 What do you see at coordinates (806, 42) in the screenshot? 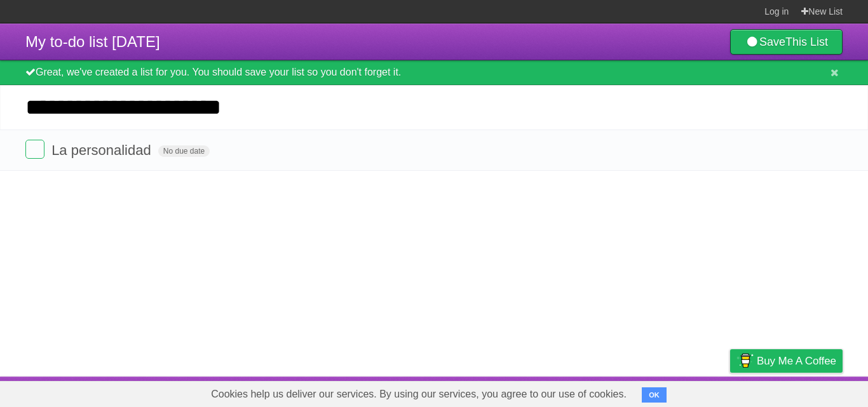
I see `b: This List` at bounding box center [806, 42].